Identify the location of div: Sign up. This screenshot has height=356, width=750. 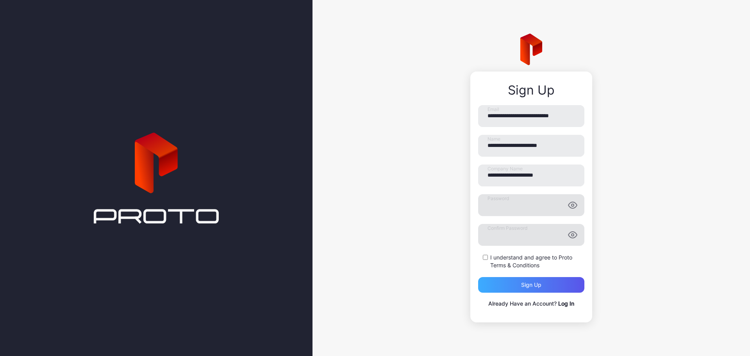
(531, 285).